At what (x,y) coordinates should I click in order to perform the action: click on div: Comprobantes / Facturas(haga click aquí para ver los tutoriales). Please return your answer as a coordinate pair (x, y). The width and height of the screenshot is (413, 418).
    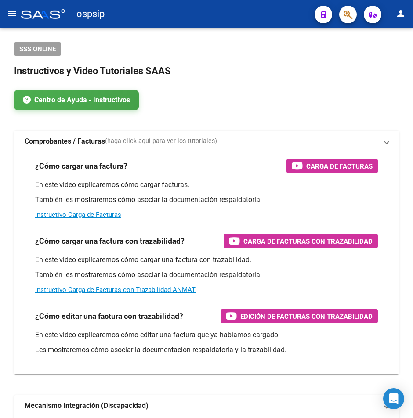
    Looking at the image, I should click on (206, 263).